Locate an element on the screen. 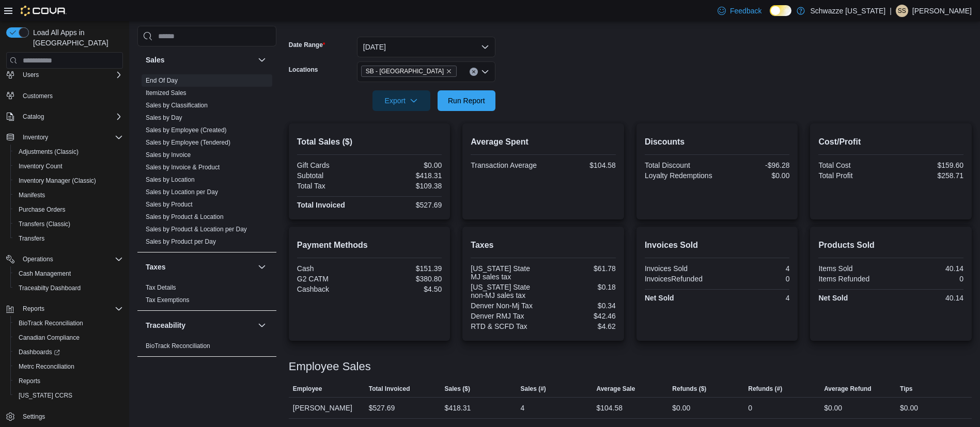  a: Settings is located at coordinates (33, 416).